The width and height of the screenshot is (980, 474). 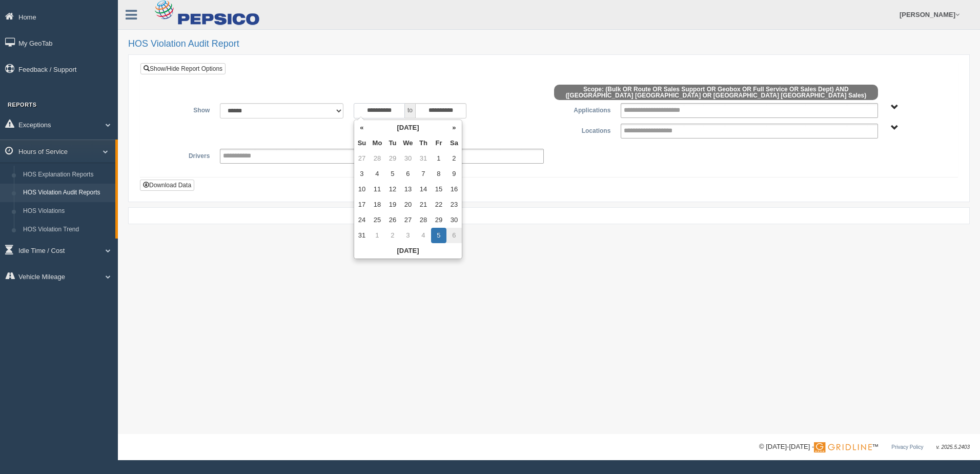 I want to click on td: 15, so click(x=439, y=189).